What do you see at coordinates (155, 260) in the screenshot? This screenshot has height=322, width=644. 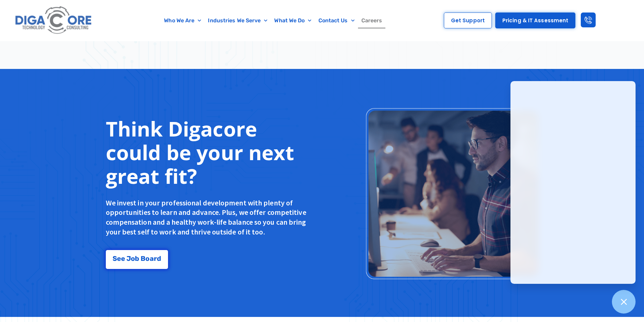 I see `span: r` at bounding box center [155, 260].